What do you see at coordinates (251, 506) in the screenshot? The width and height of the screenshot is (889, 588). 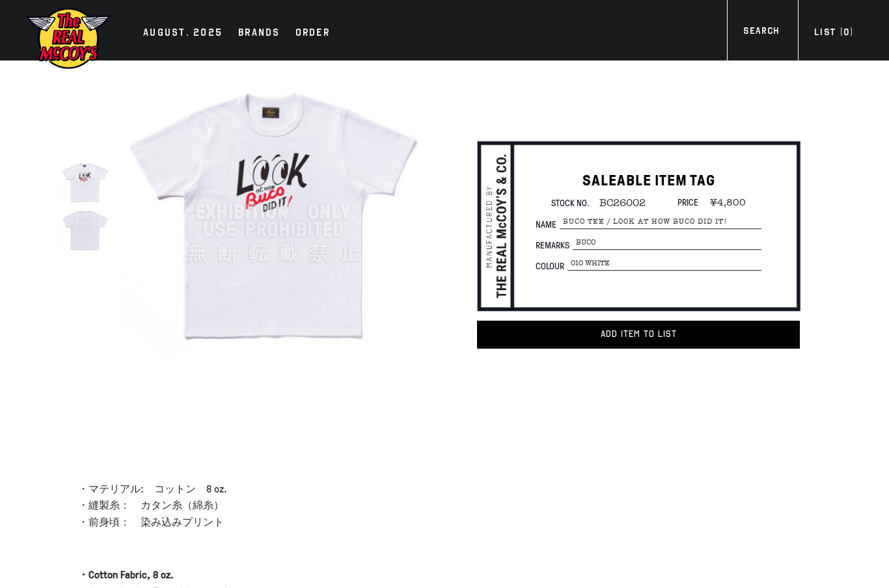 I see `p: ・マテリアル: コットン 8 oz. ・縫製糸： カタン糸（綿糸） ・前身頃： 染み込みプリント` at bounding box center [251, 506].